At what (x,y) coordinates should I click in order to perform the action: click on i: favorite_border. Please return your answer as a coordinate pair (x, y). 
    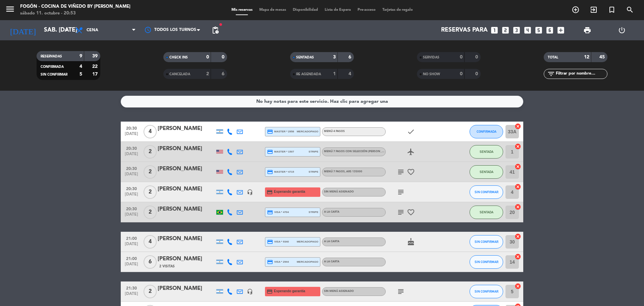
    Looking at the image, I should click on (411, 172).